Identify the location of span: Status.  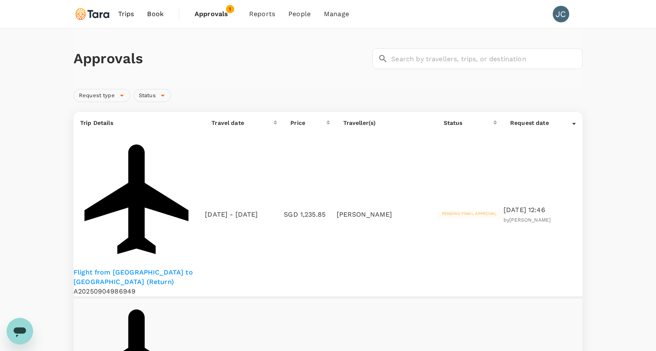
(147, 95).